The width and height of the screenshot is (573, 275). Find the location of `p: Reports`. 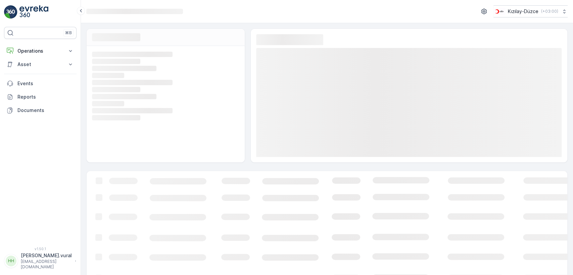

p: Reports is located at coordinates (46, 97).